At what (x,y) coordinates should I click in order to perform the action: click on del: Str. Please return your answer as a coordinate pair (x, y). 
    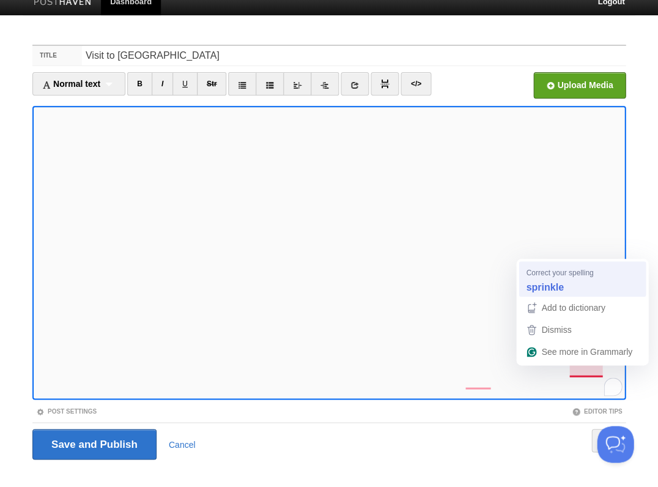
    Looking at the image, I should click on (212, 84).